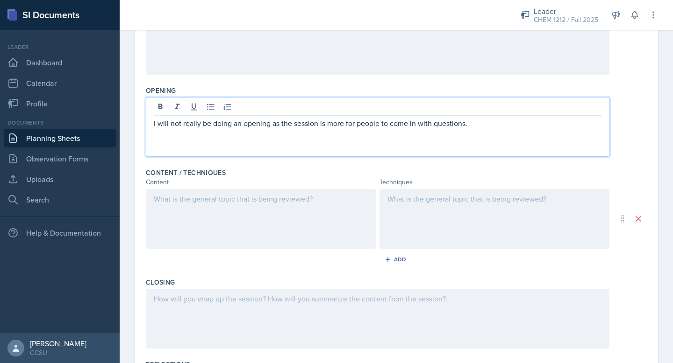  What do you see at coordinates (161, 91) in the screenshot?
I see `label: Opening` at bounding box center [161, 91].